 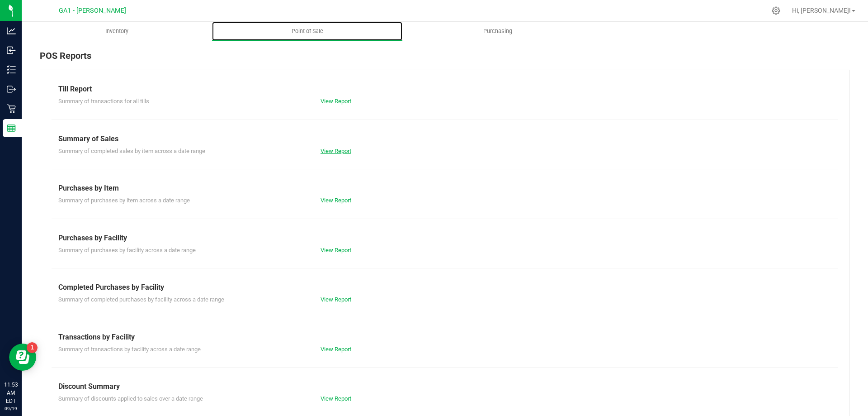 I want to click on inline-svg: Inventory, so click(x=12, y=70).